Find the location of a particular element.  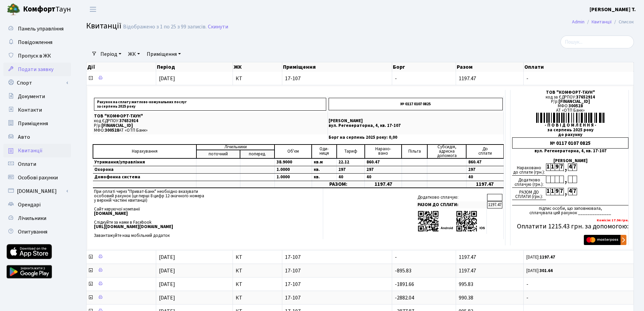

b: 301.64 is located at coordinates (546, 271).